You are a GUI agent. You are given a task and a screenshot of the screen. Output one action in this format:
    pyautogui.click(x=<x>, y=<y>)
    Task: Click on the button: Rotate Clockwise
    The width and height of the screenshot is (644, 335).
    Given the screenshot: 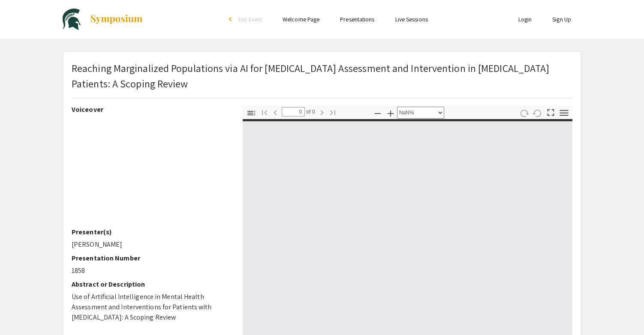 What is the action you would take?
    pyautogui.click(x=525, y=113)
    